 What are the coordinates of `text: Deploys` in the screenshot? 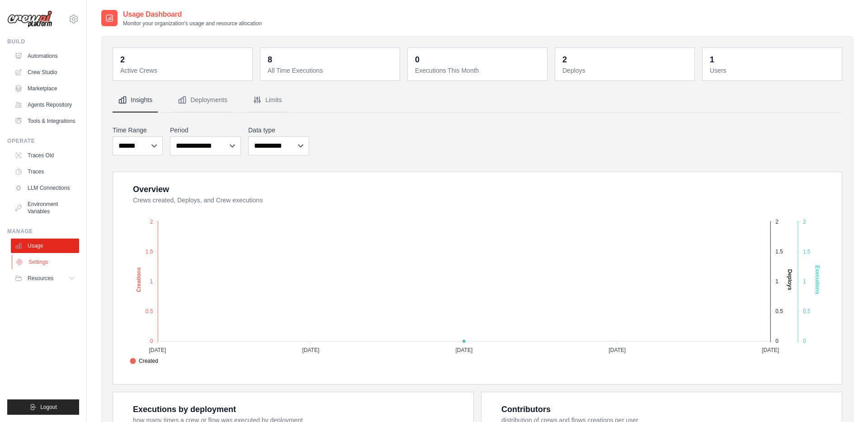 It's located at (789, 280).